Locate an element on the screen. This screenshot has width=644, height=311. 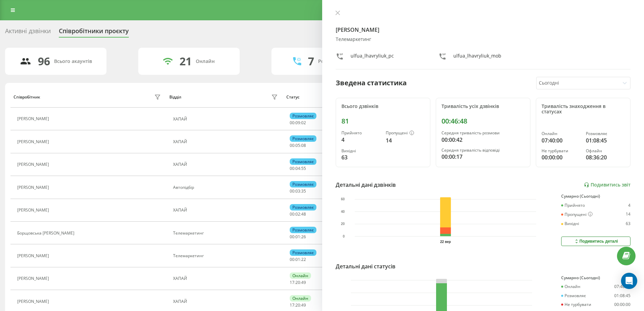
span: 09 is located at coordinates (297, 123).